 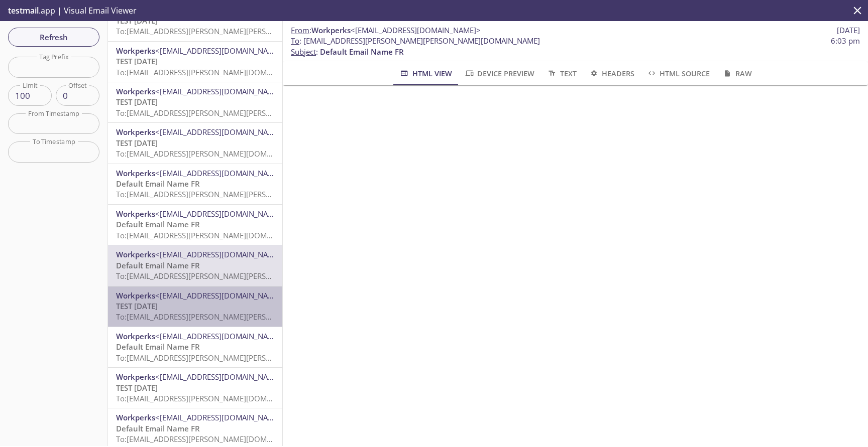 I want to click on span: Refresh, so click(x=54, y=37).